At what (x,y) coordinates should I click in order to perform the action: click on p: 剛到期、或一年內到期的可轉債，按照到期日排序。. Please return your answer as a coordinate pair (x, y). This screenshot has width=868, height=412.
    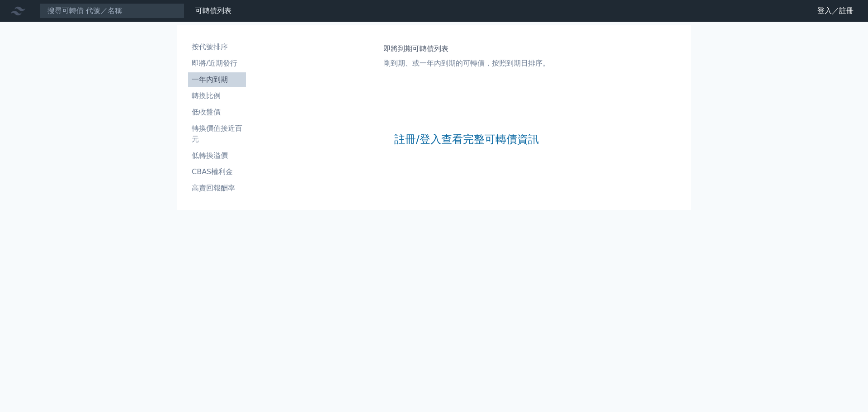
    Looking at the image, I should click on (466, 63).